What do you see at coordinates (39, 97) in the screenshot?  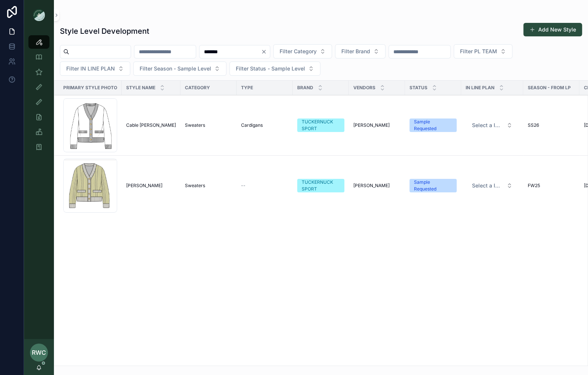 I see `div: scrollable content` at bounding box center [39, 97].